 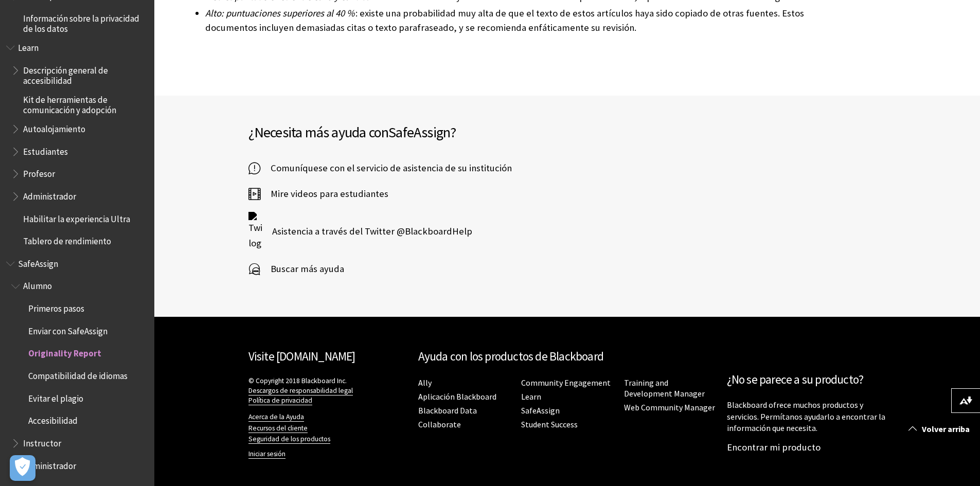 What do you see at coordinates (328, 390) in the screenshot?
I see `p: © Copyright 2018 Blackboard Inc.` at bounding box center [328, 390].